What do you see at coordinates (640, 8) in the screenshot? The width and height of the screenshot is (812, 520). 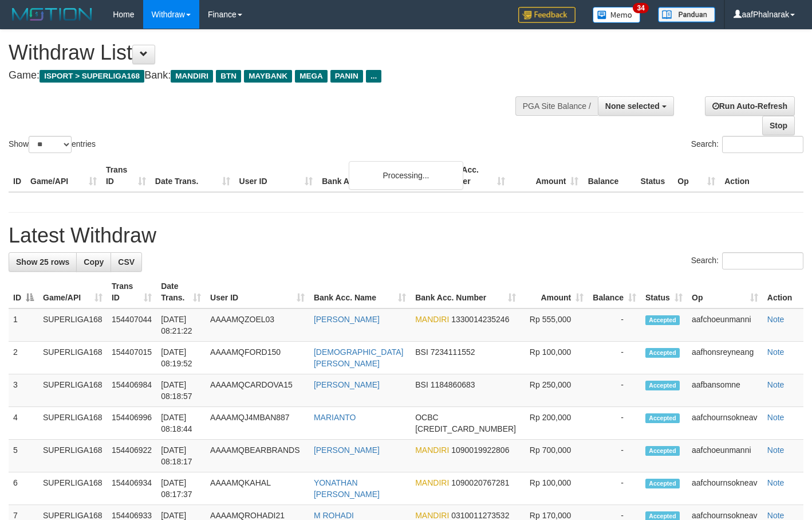 I see `span: 34` at bounding box center [640, 8].